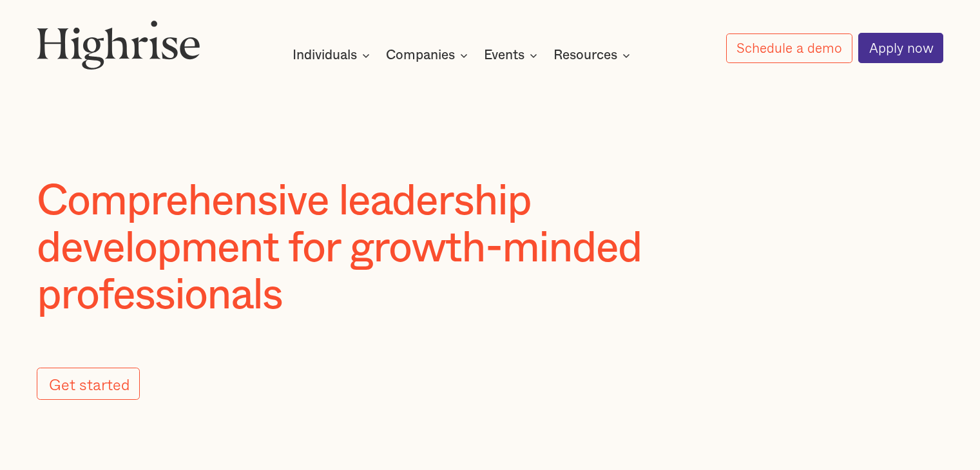 The image size is (980, 470). What do you see at coordinates (367, 248) in the screenshot?
I see `h1: Comprehensive leadership development for growth-minded professionals` at bounding box center [367, 248].